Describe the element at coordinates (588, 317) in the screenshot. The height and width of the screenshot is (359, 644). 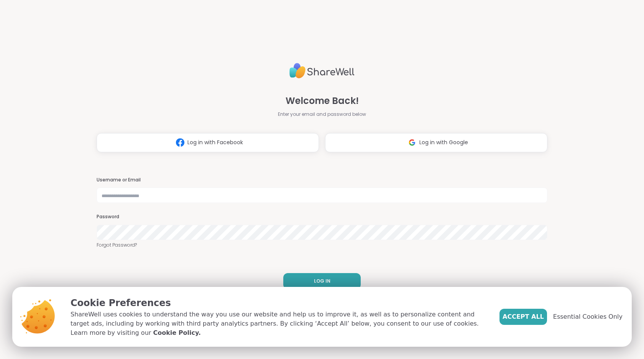
I see `span: Essential Cookies Only` at that location.